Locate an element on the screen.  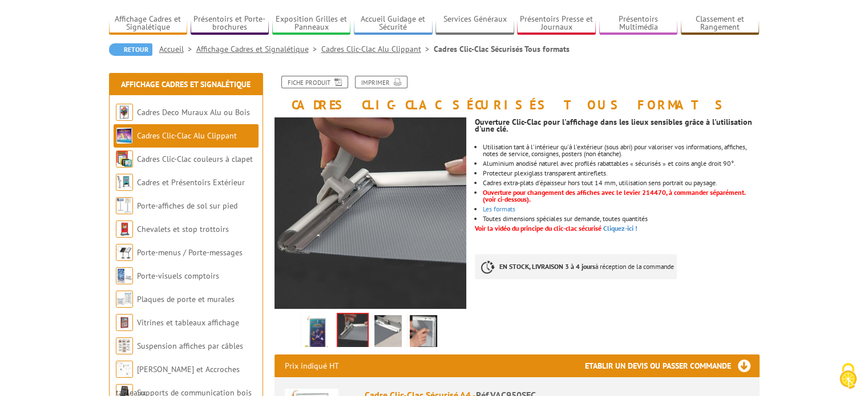
a: Porte-menus / Porte-messages is located at coordinates (189, 253).